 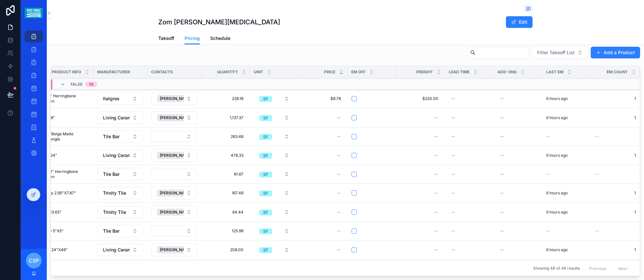 I want to click on span: Pricing, so click(x=192, y=38).